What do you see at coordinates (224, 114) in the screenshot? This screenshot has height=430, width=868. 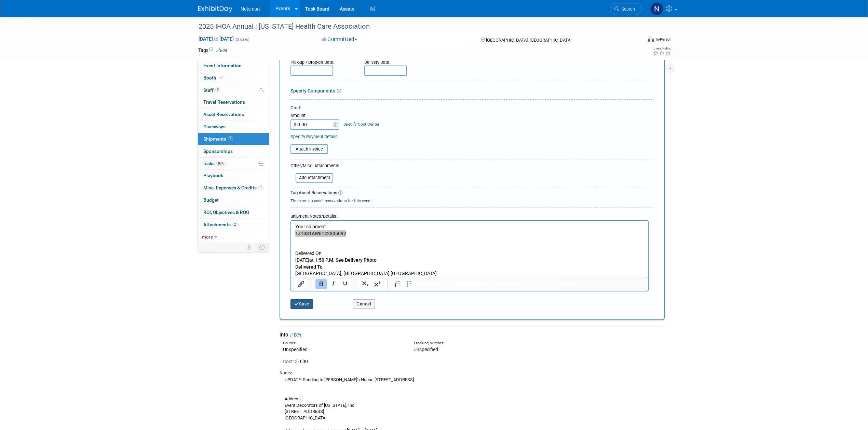 I see `span: Asset Reservations` at bounding box center [224, 114].